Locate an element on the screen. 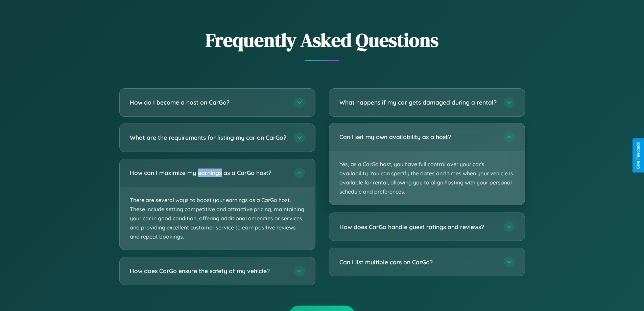 The image size is (644, 311). h2: Frequently Asked Questions is located at coordinates (322, 40).